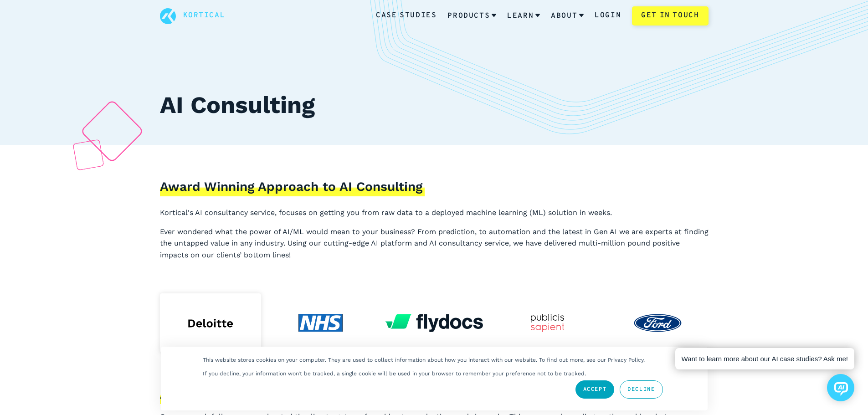  What do you see at coordinates (547, 323) in the screenshot?
I see `img: Publicis Sapient client logo` at bounding box center [547, 323].